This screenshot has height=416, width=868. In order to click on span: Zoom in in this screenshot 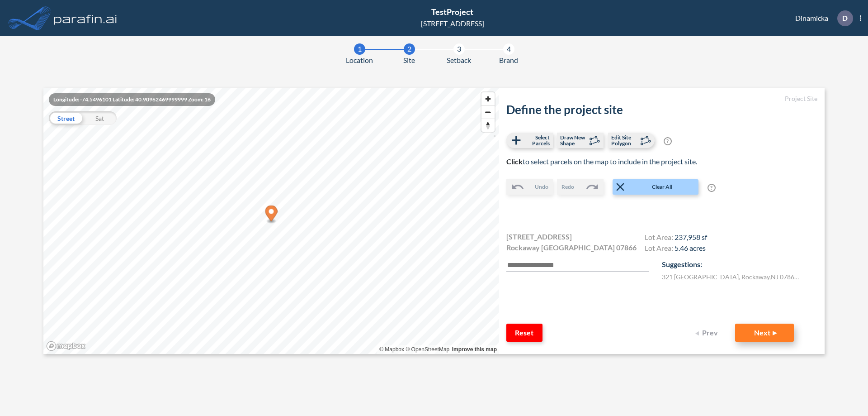, I will do `click(488, 99)`.